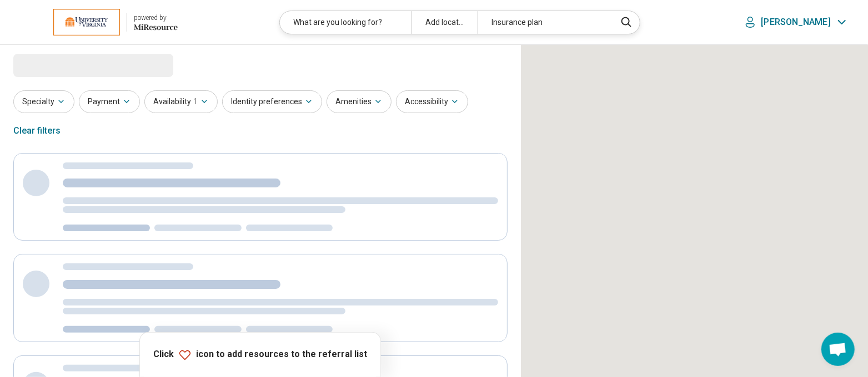 This screenshot has height=377, width=868. I want to click on button: Payment, so click(110, 102).